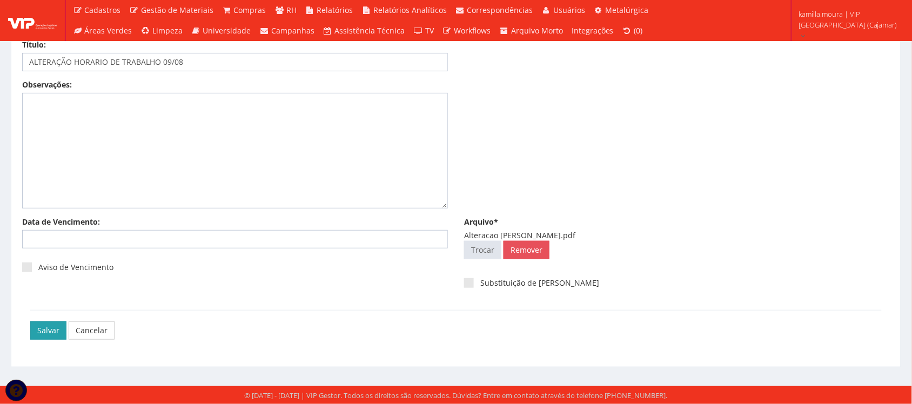 The height and width of the screenshot is (404, 912). I want to click on span: Assistência Técnica, so click(370, 30).